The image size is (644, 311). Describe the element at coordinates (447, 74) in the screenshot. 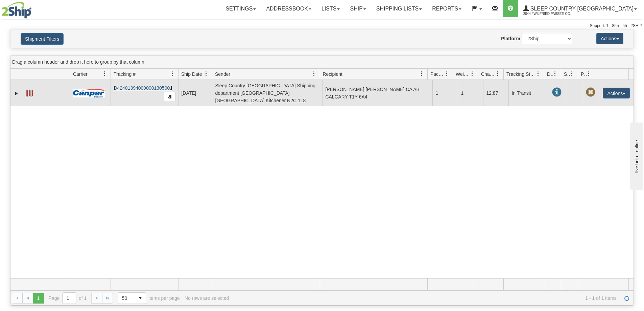

I see `a: Packages filter column settings` at that location.